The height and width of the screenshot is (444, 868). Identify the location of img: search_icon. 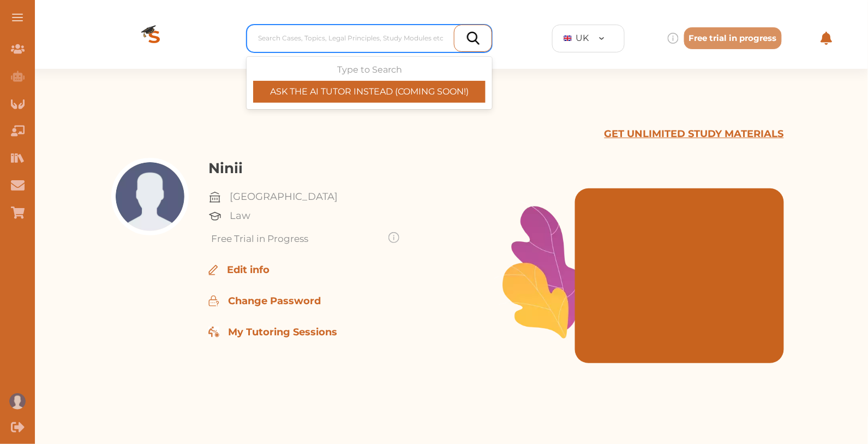
(473, 39).